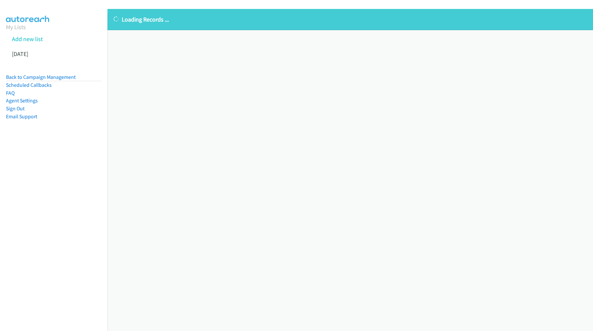 The width and height of the screenshot is (593, 331). Describe the element at coordinates (16, 27) in the screenshot. I see `a: My Lists` at that location.